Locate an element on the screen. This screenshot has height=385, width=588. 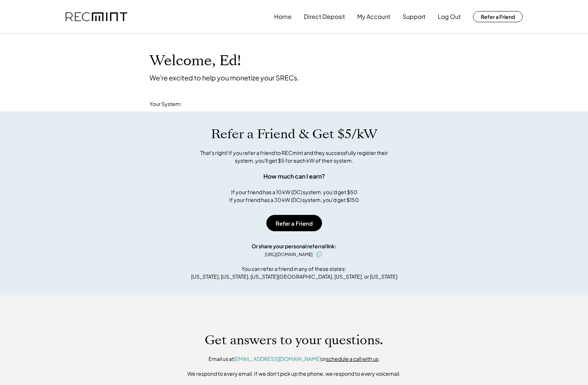
a: schedule a call with us is located at coordinates (352, 359).